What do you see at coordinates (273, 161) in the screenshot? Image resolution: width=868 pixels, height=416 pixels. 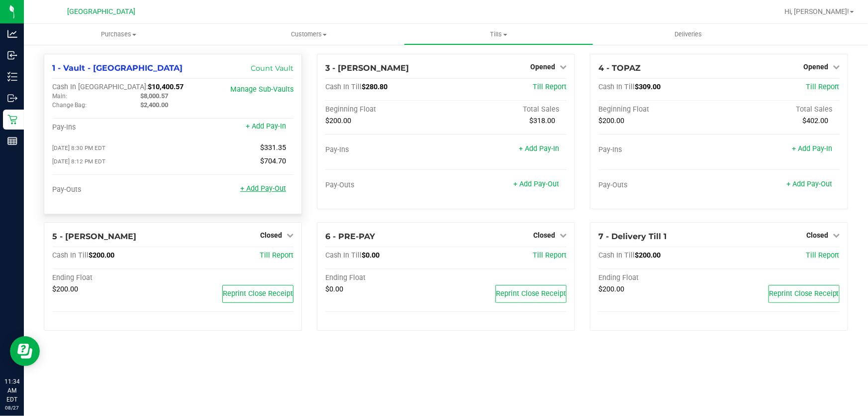 I see `span: $704.70` at bounding box center [273, 161].